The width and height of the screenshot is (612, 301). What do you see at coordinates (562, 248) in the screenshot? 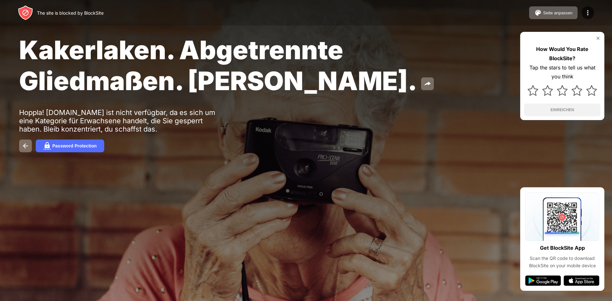
I see `div: Get BlockSite App` at bounding box center [562, 248].